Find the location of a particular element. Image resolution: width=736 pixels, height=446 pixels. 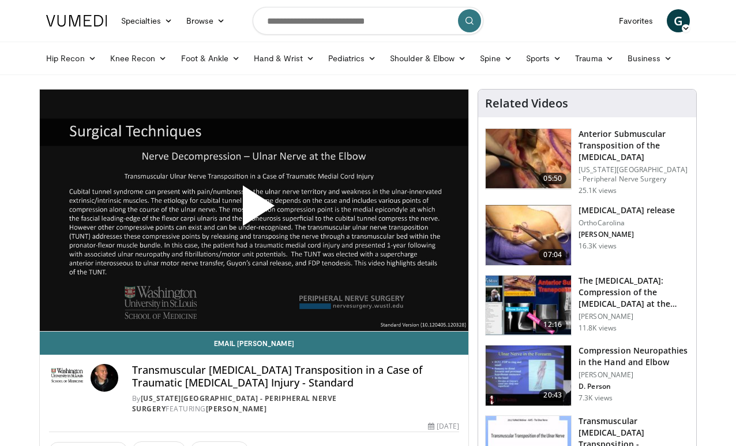

p: 7.3K views is located at coordinates (596, 398).